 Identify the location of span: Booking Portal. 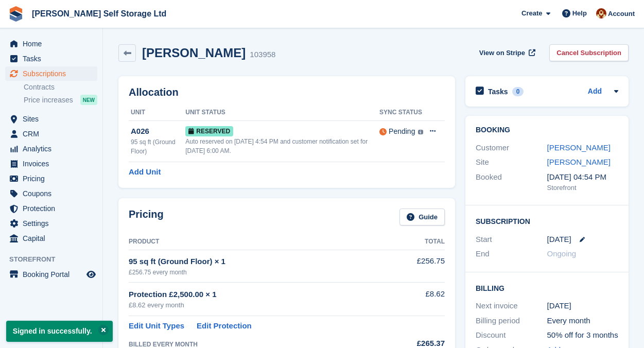
(54, 274).